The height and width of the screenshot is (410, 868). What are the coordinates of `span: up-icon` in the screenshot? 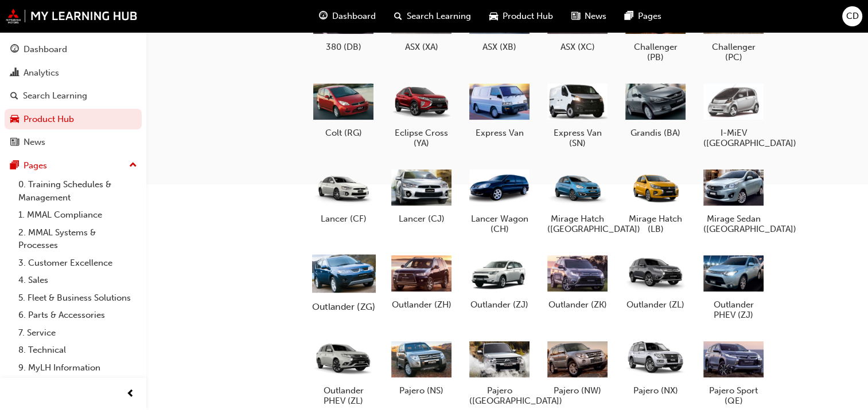 It's located at (133, 165).